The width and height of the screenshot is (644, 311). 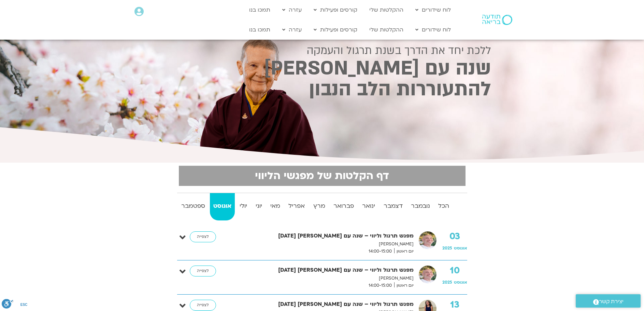 I want to click on strong: אפריל, so click(x=296, y=206).